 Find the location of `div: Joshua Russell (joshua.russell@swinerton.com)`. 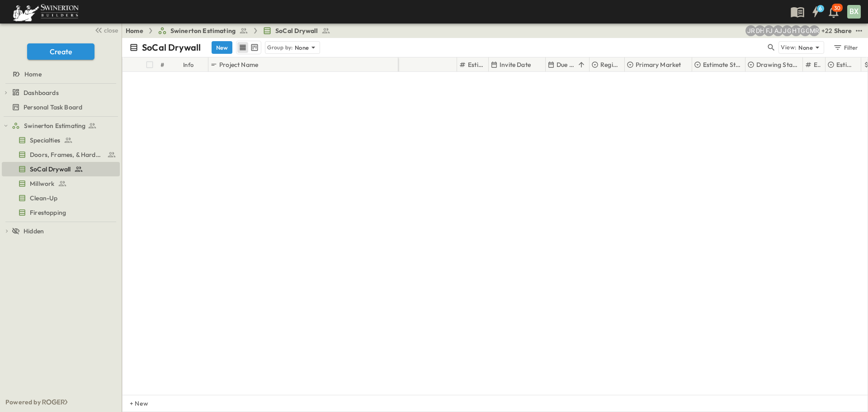

div: Joshua Russell (joshua.russell@swinerton.com) is located at coordinates (751, 31).